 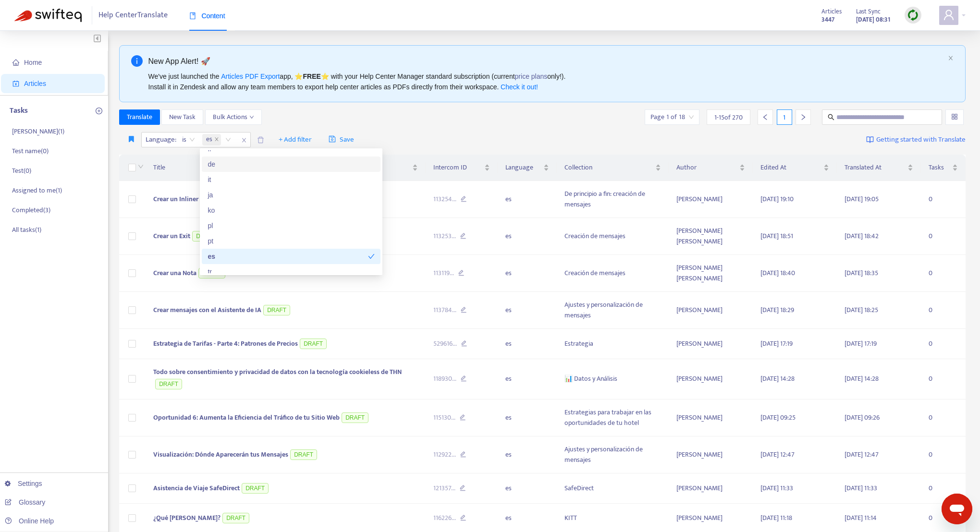 I want to click on span: Estrategia de Tarifas - Parte 4: Patrones de Precios, so click(x=225, y=343).